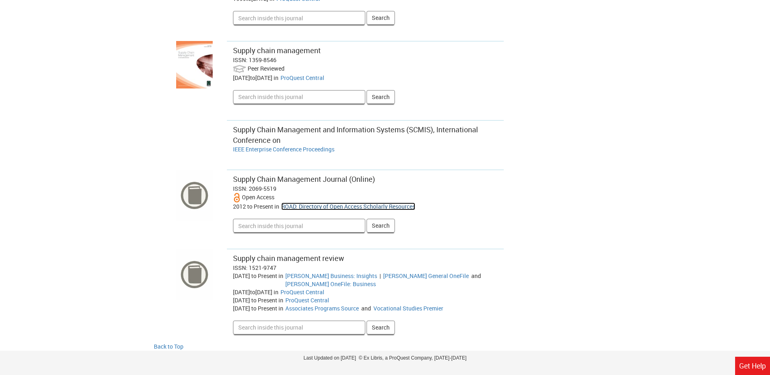 This screenshot has height=375, width=770. What do you see at coordinates (365, 135) in the screenshot?
I see `div: Supply Chain Management and Information Systems (SCMIS), International Conference on` at bounding box center [365, 135].